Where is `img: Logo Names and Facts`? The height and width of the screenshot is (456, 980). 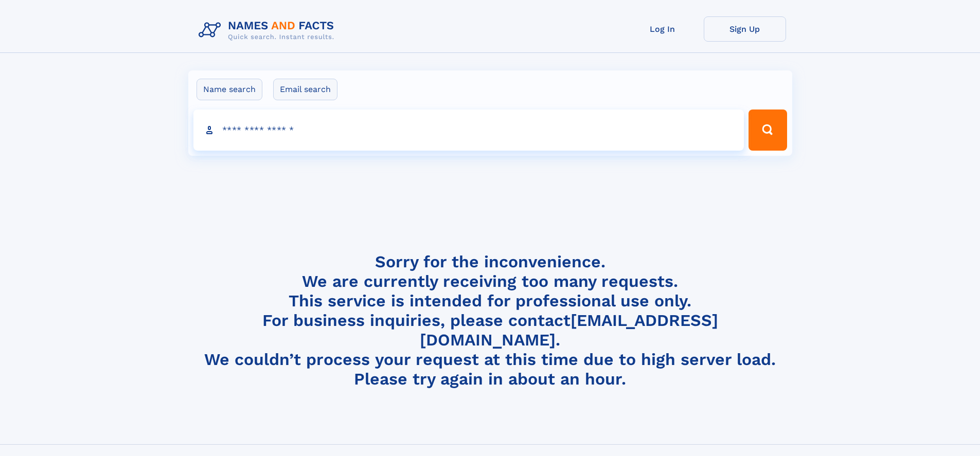 img: Logo Names and Facts is located at coordinates (268, 31).